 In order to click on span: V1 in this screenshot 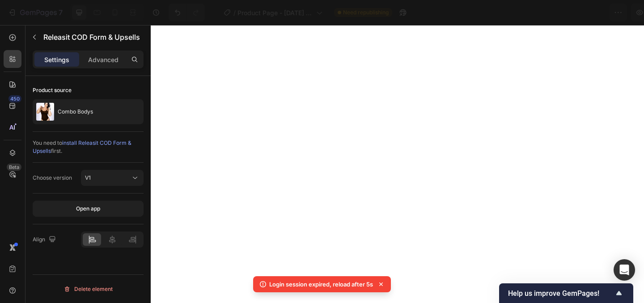, I will do `click(87, 177)`.